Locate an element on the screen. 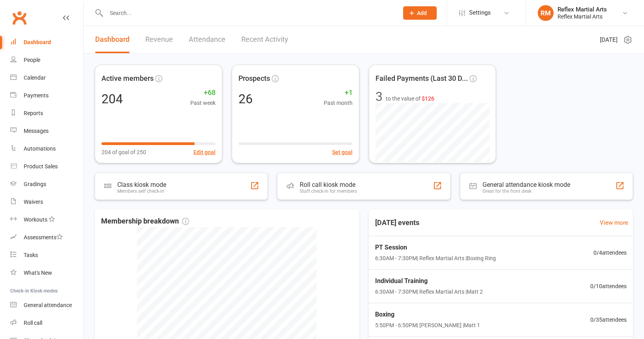  span: 6:30AM - 7:30PM | Reflex Martial Arts | Boxing Ring is located at coordinates (436, 258).